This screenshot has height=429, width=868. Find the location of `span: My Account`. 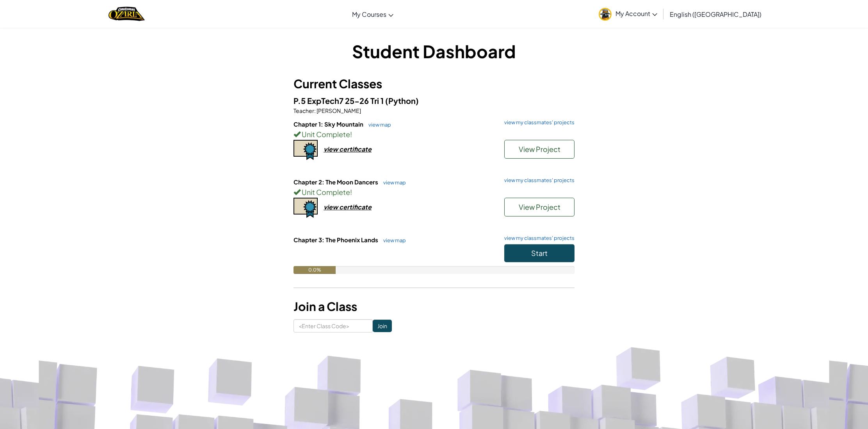

span: My Account is located at coordinates (636, 13).